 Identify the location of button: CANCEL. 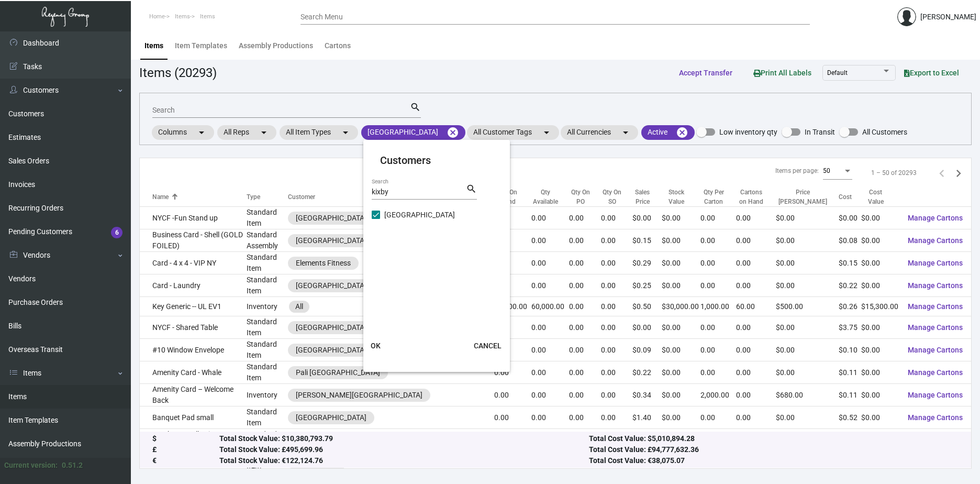
(487, 346).